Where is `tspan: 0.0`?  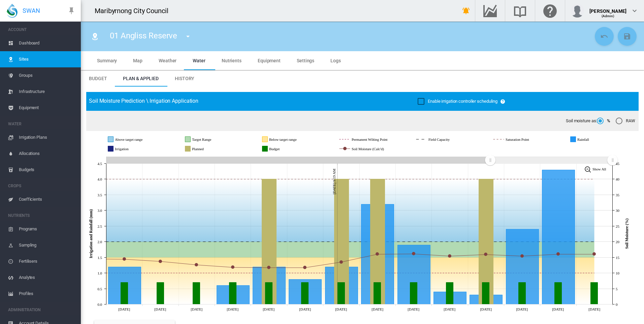
tspan: 0.0 is located at coordinates (100, 305).